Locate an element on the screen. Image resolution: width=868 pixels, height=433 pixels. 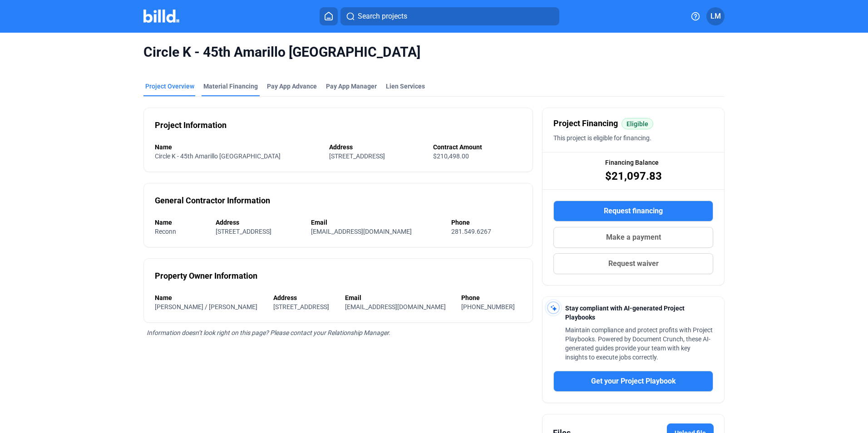
span: Pay App Manager is located at coordinates (352, 86).